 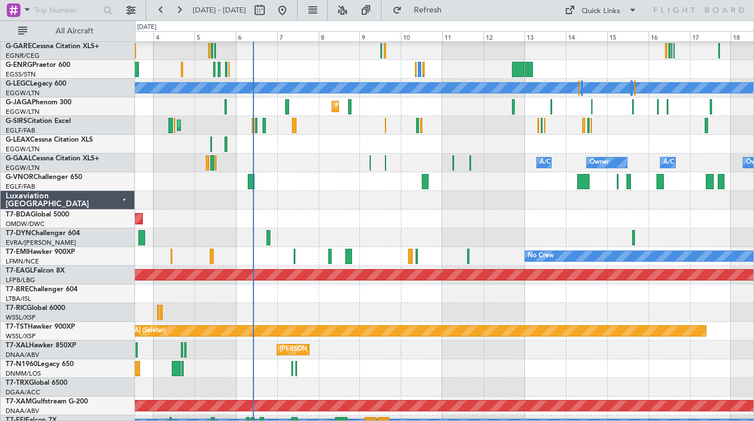 I want to click on div: 11, so click(x=463, y=36).